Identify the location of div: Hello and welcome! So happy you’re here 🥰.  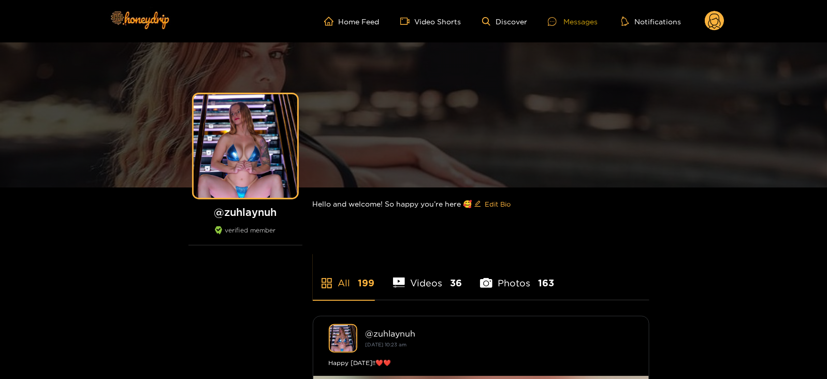
(481, 204).